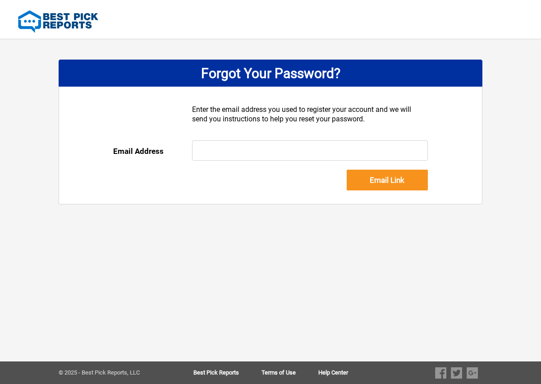 Image resolution: width=541 pixels, height=384 pixels. What do you see at coordinates (227, 372) in the screenshot?
I see `a: Best Pick Reports` at bounding box center [227, 372].